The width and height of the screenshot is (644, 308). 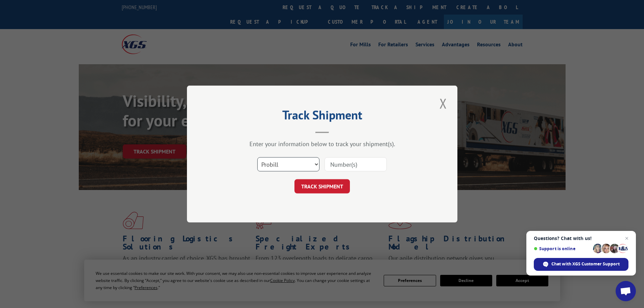 I want to click on span: Questions? Chat with us!, so click(x=582, y=238).